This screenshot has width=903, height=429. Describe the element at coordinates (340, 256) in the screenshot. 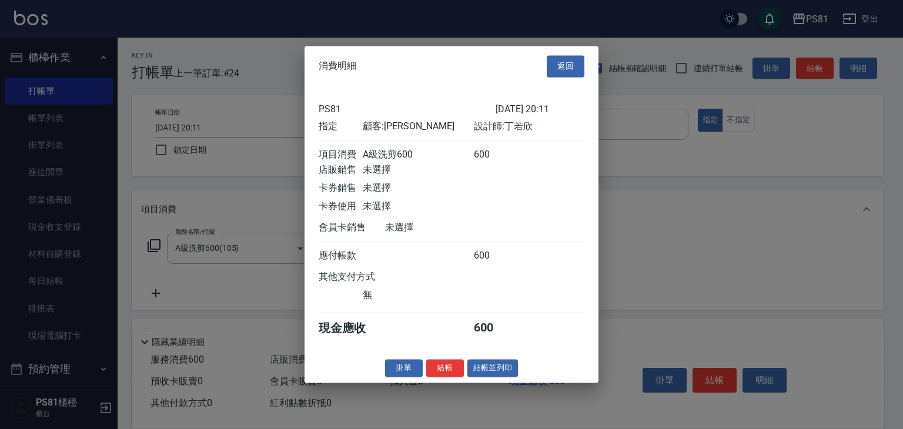

I see `div: 應付帳款` at that location.